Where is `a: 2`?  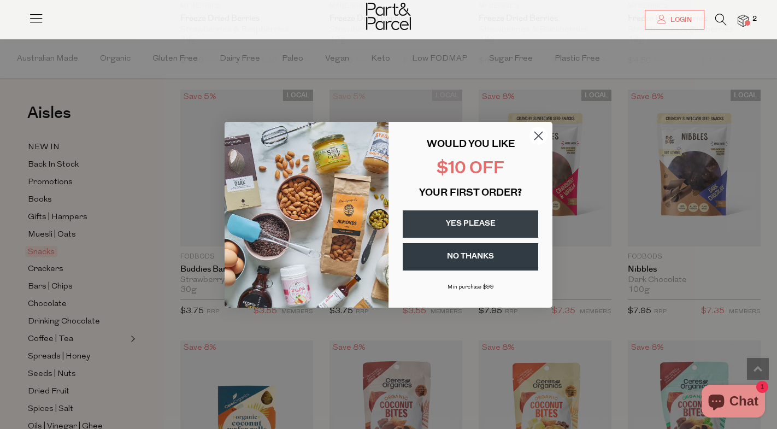 a: 2 is located at coordinates (743, 20).